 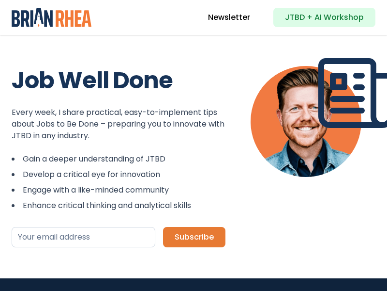 What do you see at coordinates (119, 80) in the screenshot?
I see `h2: Job Well Done` at bounding box center [119, 80].